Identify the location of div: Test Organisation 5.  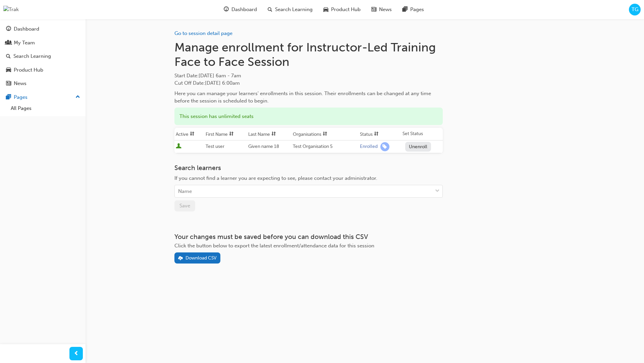
(325, 147).